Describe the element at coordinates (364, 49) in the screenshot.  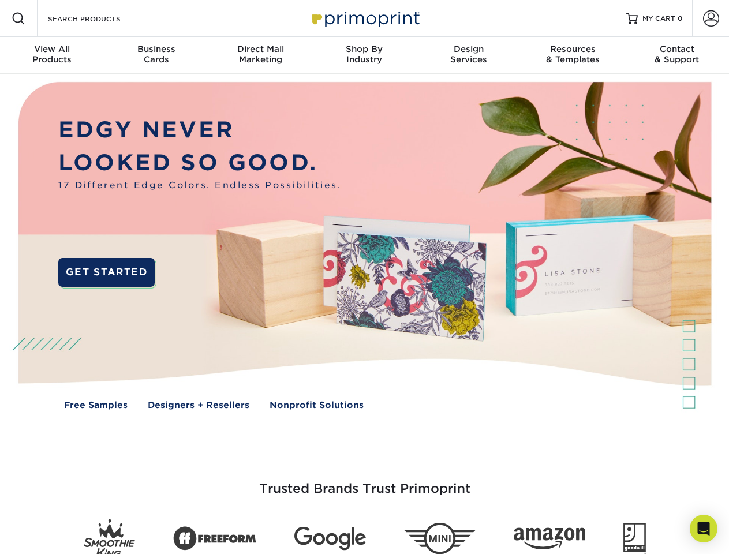
I see `span: Shop By` at that location.